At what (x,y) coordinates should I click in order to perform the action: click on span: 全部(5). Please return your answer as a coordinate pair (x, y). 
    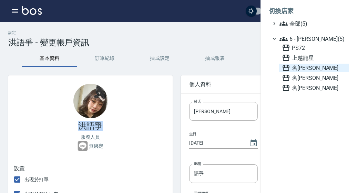
    Looking at the image, I should click on (313, 23).